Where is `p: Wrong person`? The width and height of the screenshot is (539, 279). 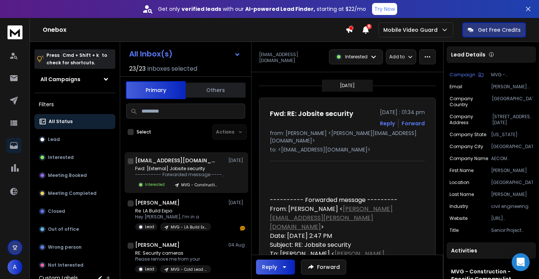 p: Wrong person is located at coordinates (65, 247).